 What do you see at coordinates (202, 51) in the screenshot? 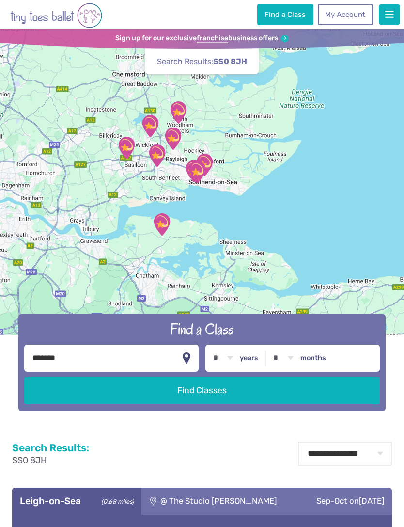
I see `div: Search Results:` at bounding box center [202, 51].